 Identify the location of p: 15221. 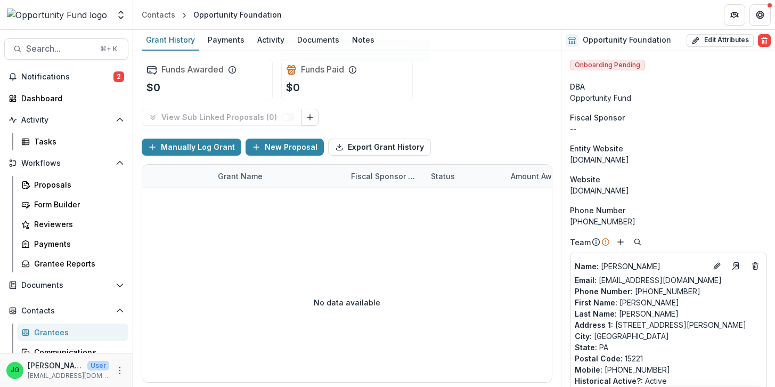
(668, 358).